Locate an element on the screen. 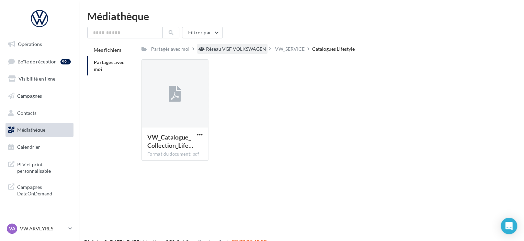  span: Mes fichiers is located at coordinates (107, 50).